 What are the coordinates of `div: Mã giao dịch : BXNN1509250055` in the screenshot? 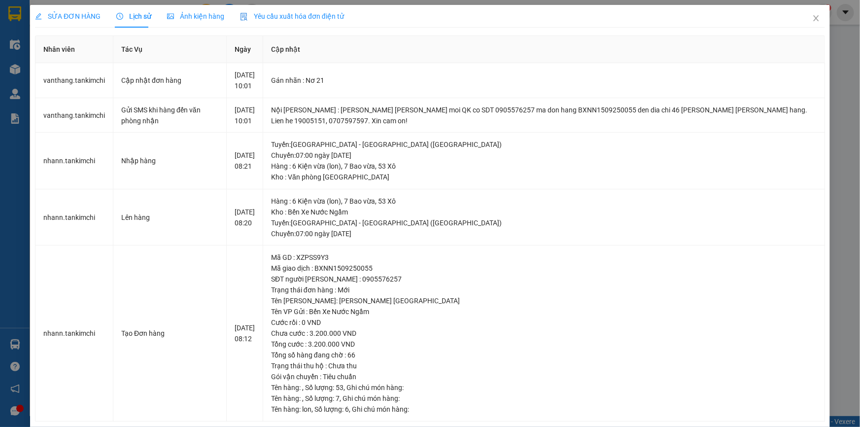 It's located at (544, 268).